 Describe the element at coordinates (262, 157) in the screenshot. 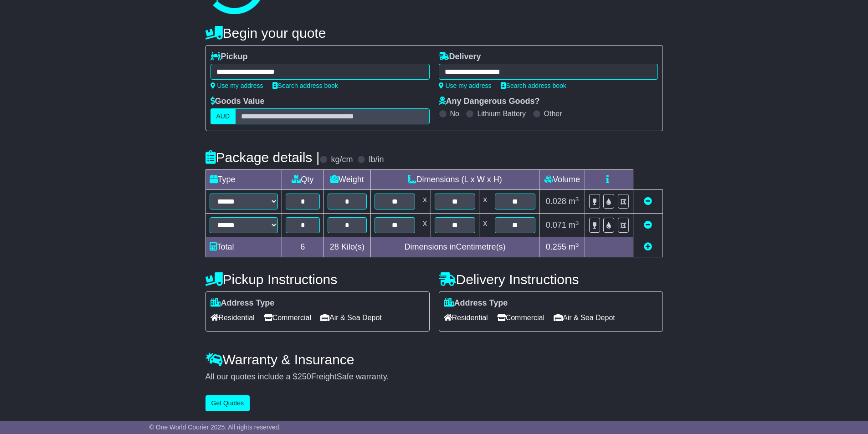

I see `h4: Package details |` at that location.